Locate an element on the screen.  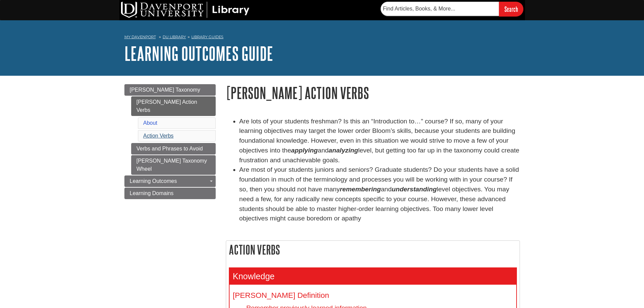
a: Learning Outcomes is located at coordinates (170, 181).